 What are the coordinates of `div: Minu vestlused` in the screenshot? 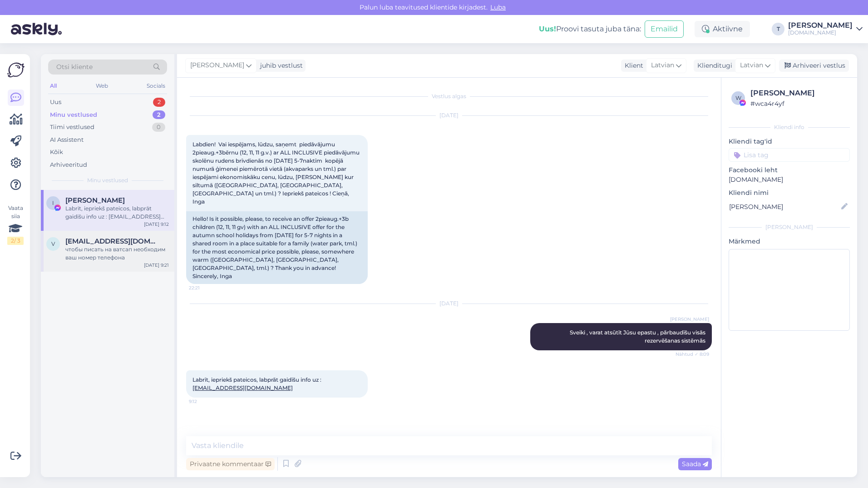 It's located at (73, 115).